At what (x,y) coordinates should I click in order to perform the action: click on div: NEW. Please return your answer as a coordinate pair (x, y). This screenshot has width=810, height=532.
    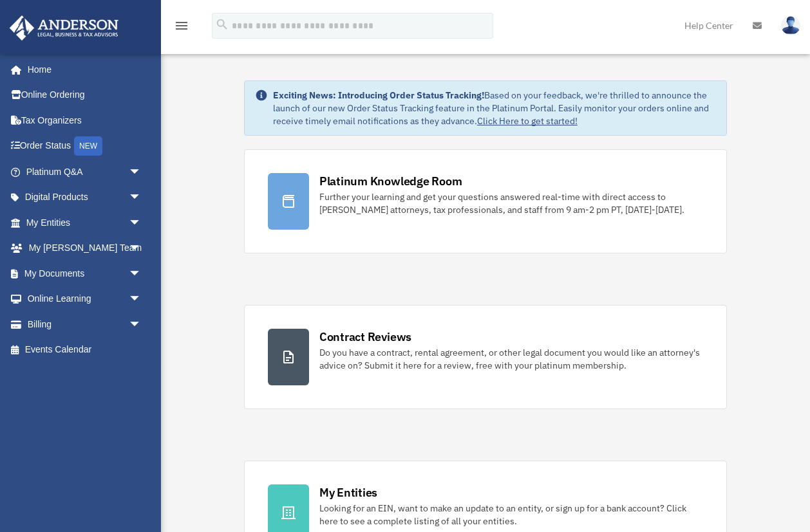
    Looking at the image, I should click on (88, 146).